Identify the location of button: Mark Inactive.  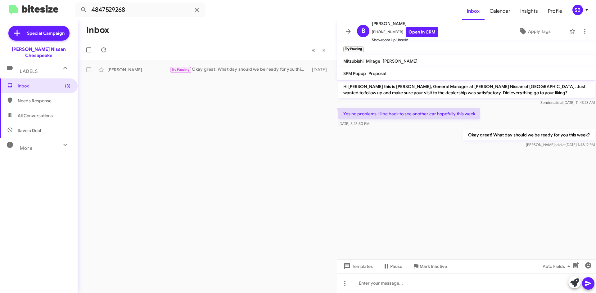
(430, 267).